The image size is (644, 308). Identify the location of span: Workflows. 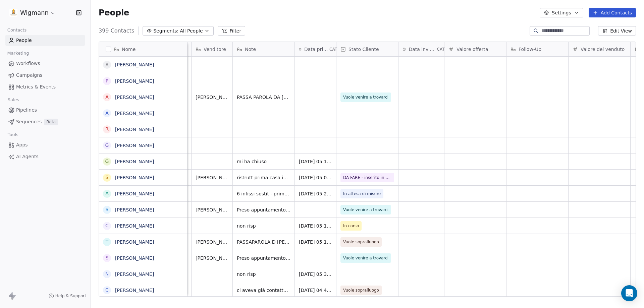
(28, 64).